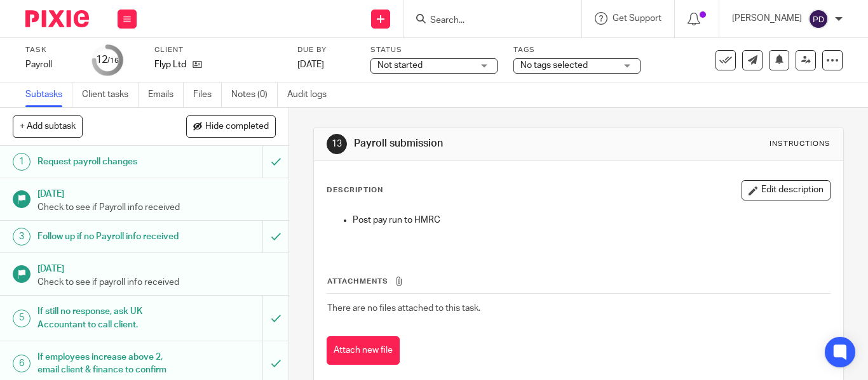 This screenshot has width=868, height=380. What do you see at coordinates (157, 208) in the screenshot?
I see `p: Check to see if Payroll info received` at bounding box center [157, 208].